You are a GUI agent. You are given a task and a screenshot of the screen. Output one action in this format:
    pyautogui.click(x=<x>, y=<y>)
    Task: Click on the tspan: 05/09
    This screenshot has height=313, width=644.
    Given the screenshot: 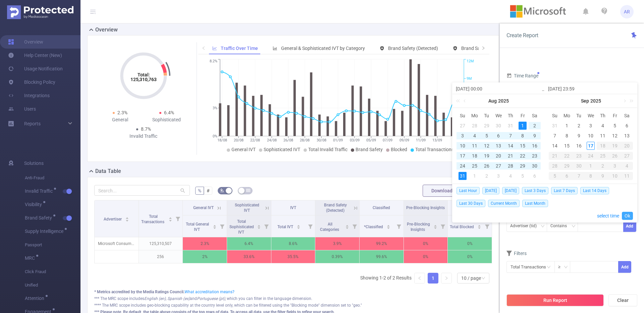 What is the action you would take?
    pyautogui.click(x=371, y=140)
    